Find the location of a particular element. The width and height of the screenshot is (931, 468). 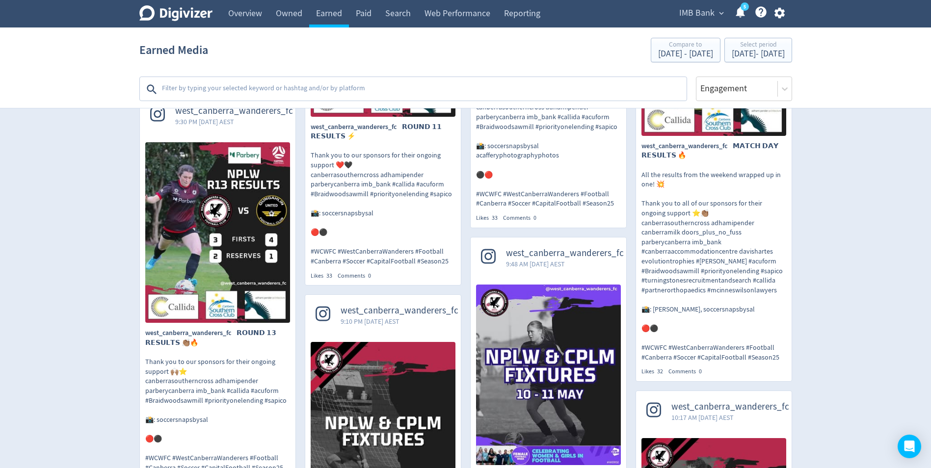

img: 𝗥𝗢𝗨𝗡𝗗 𝟱 👊🏽🔥 🔴 𝗡𝗣𝗟𝗪 vs canberraolympicfc ⚫️ 𝗖𝗣𝗟𝗠 vs brindabellabluesfootballclub Thank you to our ... is located at coordinates (548, 375).